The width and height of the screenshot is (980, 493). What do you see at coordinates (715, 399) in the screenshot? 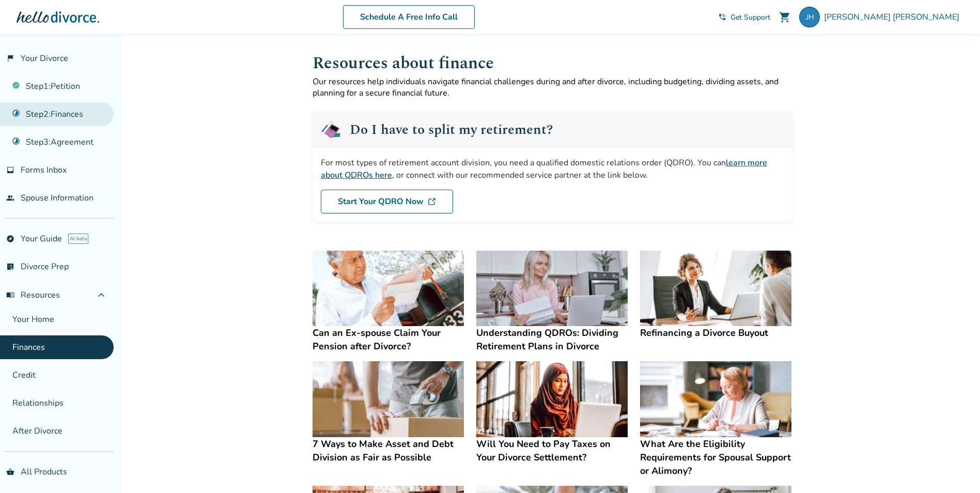
I see `img: What Are the Eligibility Requirements for Spousal Support or Alimony?` at bounding box center [715, 399].